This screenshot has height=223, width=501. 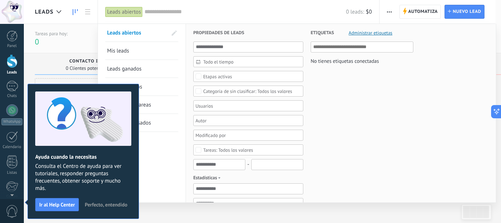 What do you see at coordinates (12, 46) in the screenshot?
I see `div: Panel` at bounding box center [12, 46].